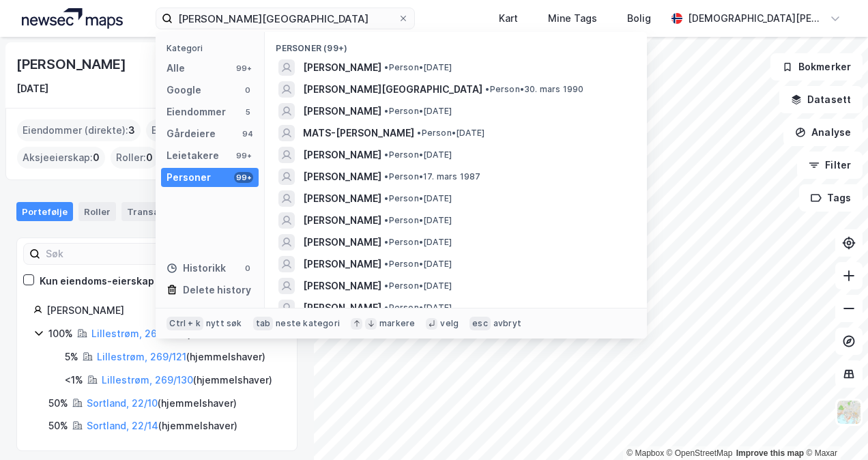  Describe the element at coordinates (115, 254) in the screenshot. I see `input: Søk` at that location.